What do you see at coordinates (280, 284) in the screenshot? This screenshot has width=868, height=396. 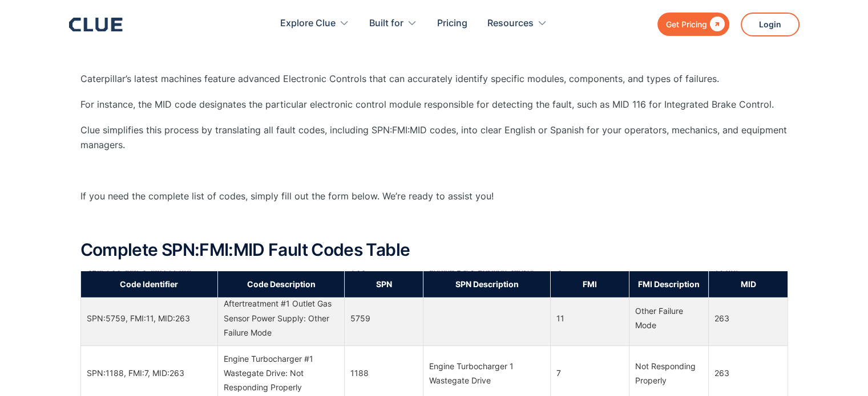 I see `th: Code Description` at bounding box center [280, 284].